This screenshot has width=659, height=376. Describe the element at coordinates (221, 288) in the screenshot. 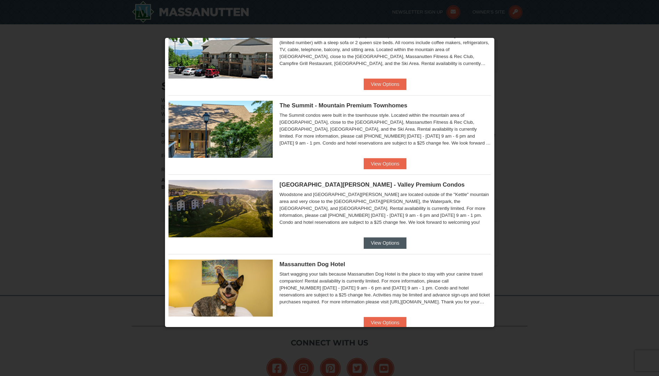

I see `img: 27428181-5-81c892a3.jpg` at that location.